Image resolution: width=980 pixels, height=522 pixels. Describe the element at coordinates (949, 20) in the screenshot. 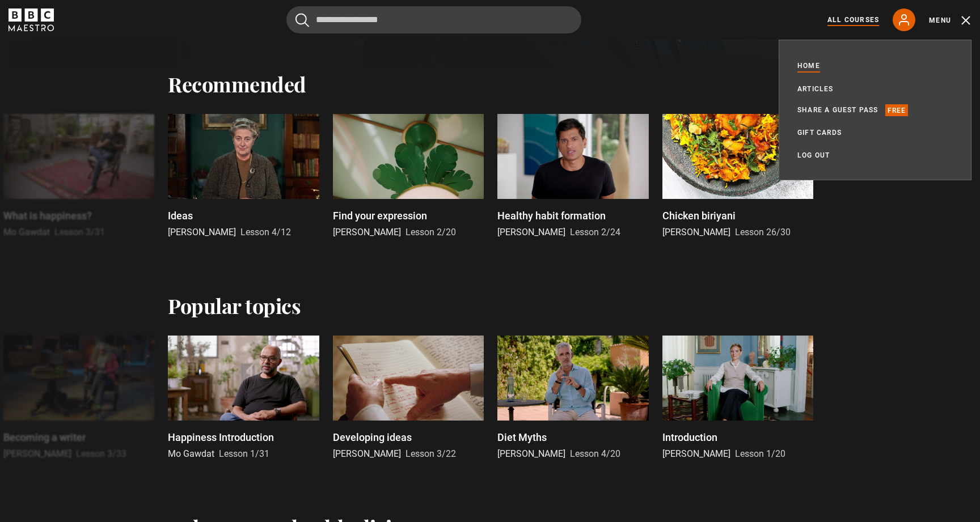

I see `button: Toggle navigation` at that location.